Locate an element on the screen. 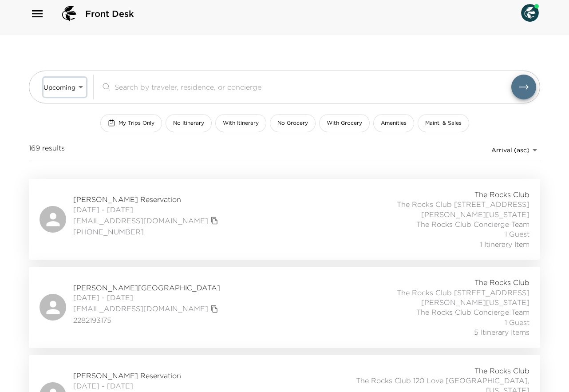 This screenshot has height=392, width=569. span: Upcoming is located at coordinates (59, 87).